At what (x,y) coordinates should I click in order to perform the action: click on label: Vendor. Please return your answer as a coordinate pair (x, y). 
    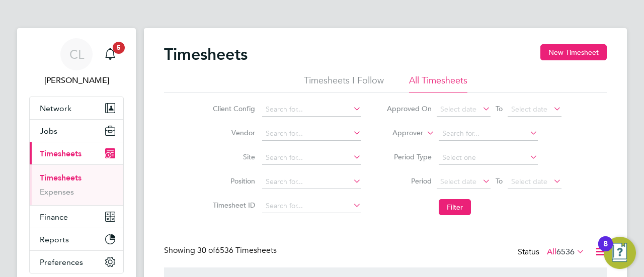
    Looking at the image, I should click on (232, 133).